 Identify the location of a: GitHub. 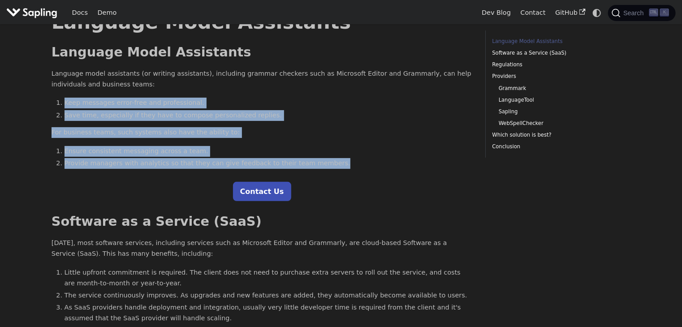
(570, 13).